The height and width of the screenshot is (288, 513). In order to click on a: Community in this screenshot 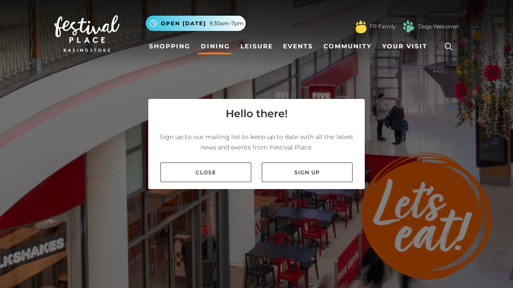, I will do `click(348, 46)`.